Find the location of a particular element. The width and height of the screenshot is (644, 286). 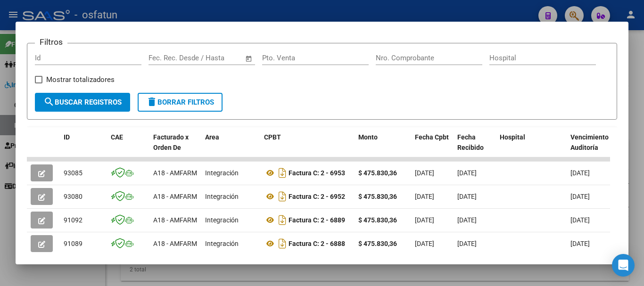

span: Fecha Cpbt is located at coordinates (432, 137).